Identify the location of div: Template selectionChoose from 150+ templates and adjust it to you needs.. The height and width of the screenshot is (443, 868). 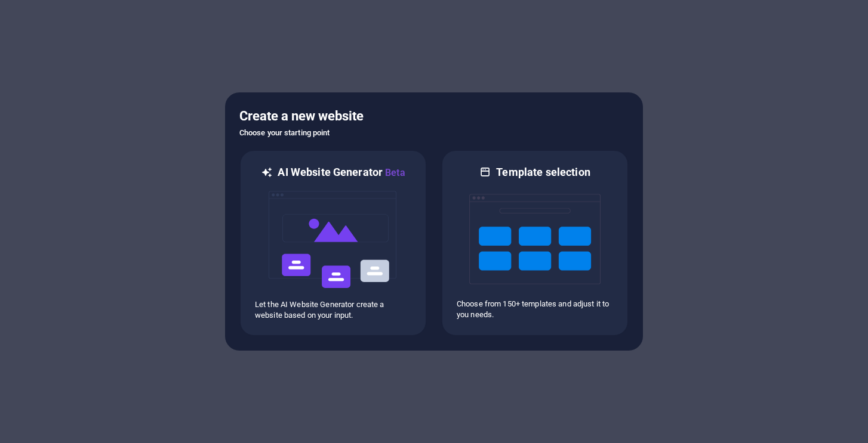
(535, 243).